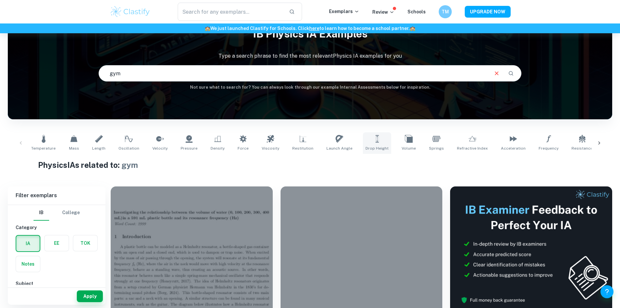  Describe the element at coordinates (339, 148) in the screenshot. I see `span: Launch Angle` at that location.